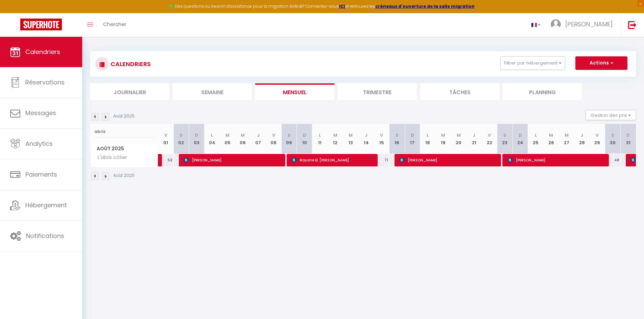 Image resolution: width=644 pixels, height=319 pixels. Describe the element at coordinates (425, 6) in the screenshot. I see `a: créneaux d'ouverture de la salle migration` at that location.